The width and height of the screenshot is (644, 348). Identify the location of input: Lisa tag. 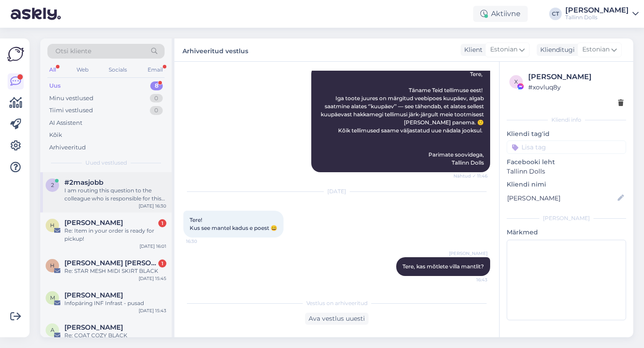
(566, 147).